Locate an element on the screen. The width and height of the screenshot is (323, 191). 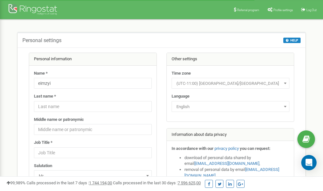
div: Personal information is located at coordinates (93, 59).